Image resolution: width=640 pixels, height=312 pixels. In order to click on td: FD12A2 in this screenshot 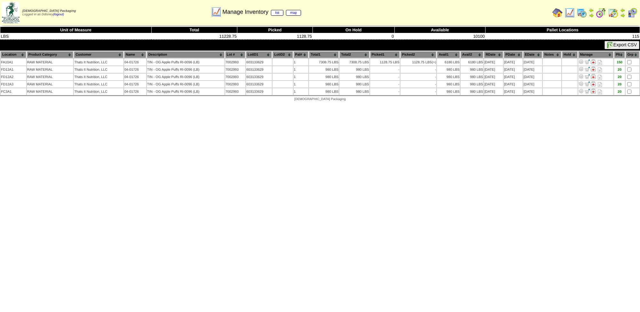, I will do `click(13, 77)`.